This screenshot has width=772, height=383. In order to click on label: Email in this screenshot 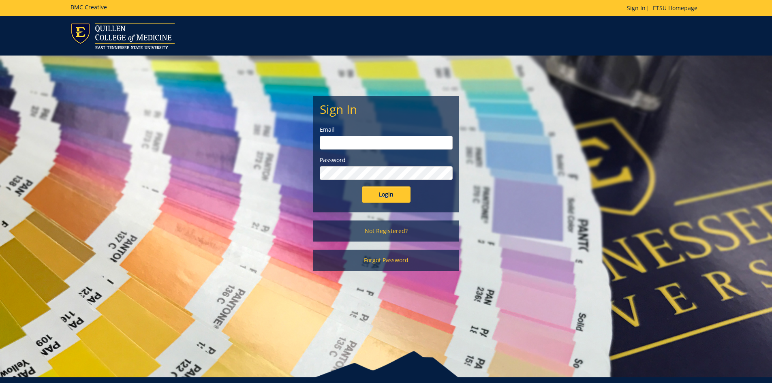, I will do `click(386, 130)`.